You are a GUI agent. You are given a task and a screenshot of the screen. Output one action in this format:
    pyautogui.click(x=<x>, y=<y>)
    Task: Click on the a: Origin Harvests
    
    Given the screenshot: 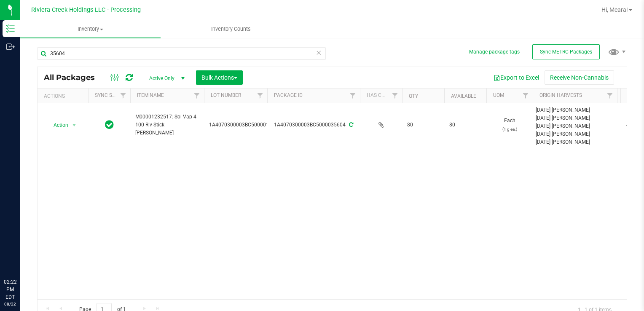 What is the action you would take?
    pyautogui.click(x=561, y=95)
    